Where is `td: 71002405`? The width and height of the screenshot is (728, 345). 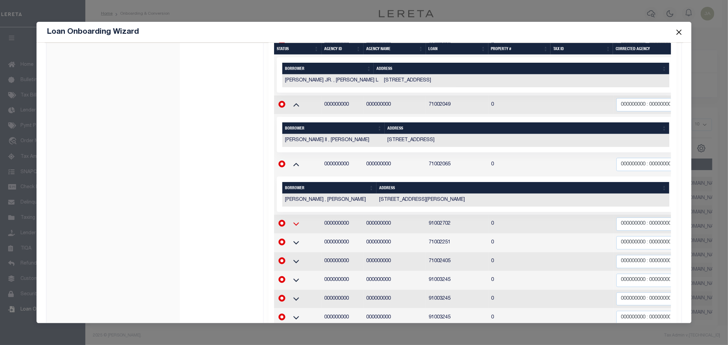 td: 71002405 is located at coordinates (457, 262).